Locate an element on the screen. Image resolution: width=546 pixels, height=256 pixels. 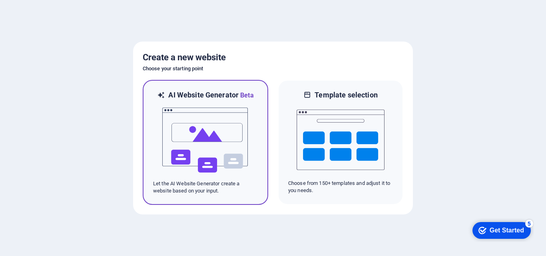
div: 5 is located at coordinates (63, 6).